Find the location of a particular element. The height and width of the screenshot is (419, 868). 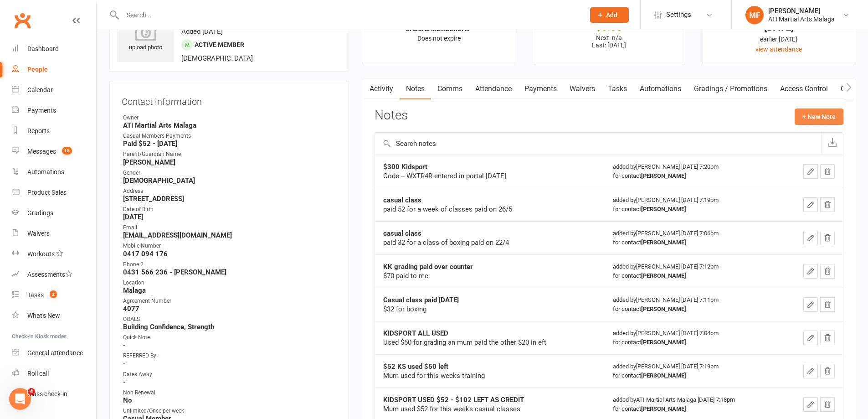

a: Workouts is located at coordinates (53, 254).